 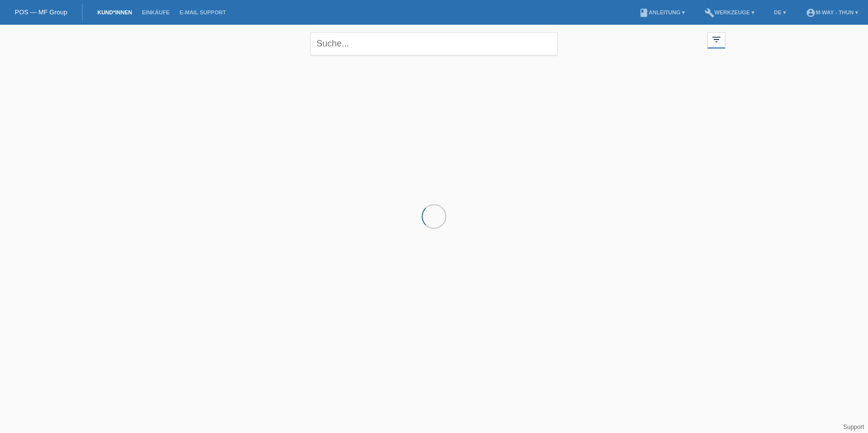 What do you see at coordinates (780, 12) in the screenshot?
I see `a: DE ▾` at bounding box center [780, 12].